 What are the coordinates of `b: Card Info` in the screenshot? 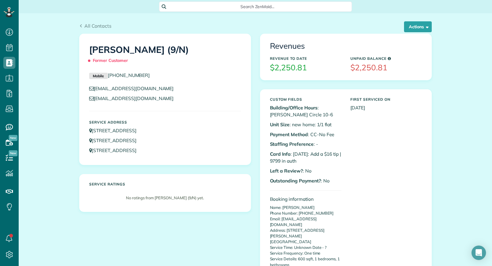 It's located at (280, 154).